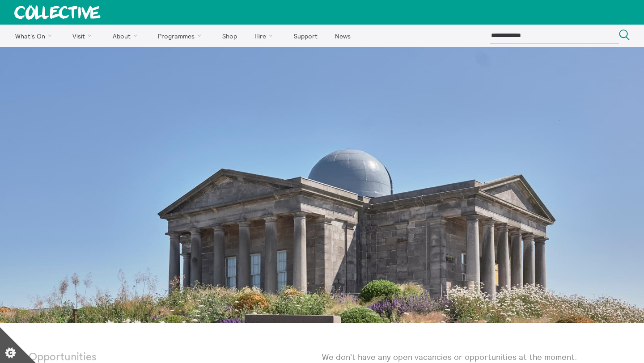  What do you see at coordinates (35, 36) in the screenshot?
I see `a: What's On` at bounding box center [35, 36].